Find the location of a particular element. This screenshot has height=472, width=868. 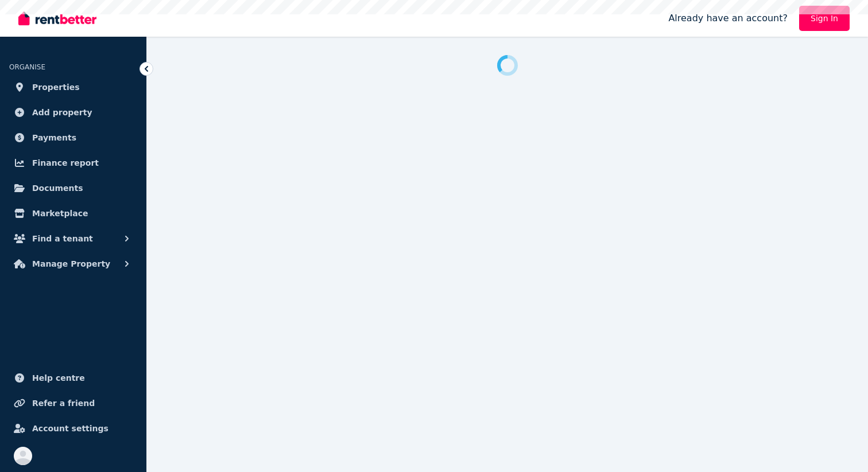

span: Finance report is located at coordinates (66, 163).